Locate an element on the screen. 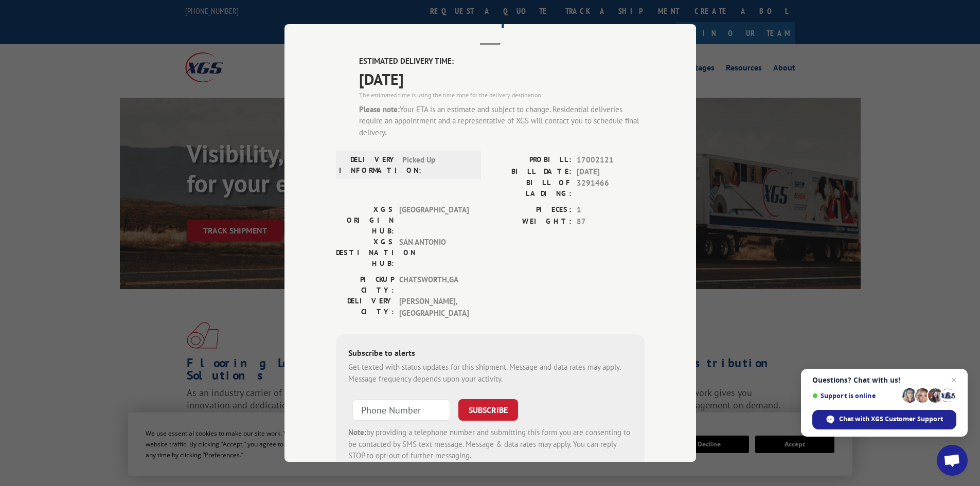 The image size is (980, 486). span: SAN ANTONIO is located at coordinates (434, 252).